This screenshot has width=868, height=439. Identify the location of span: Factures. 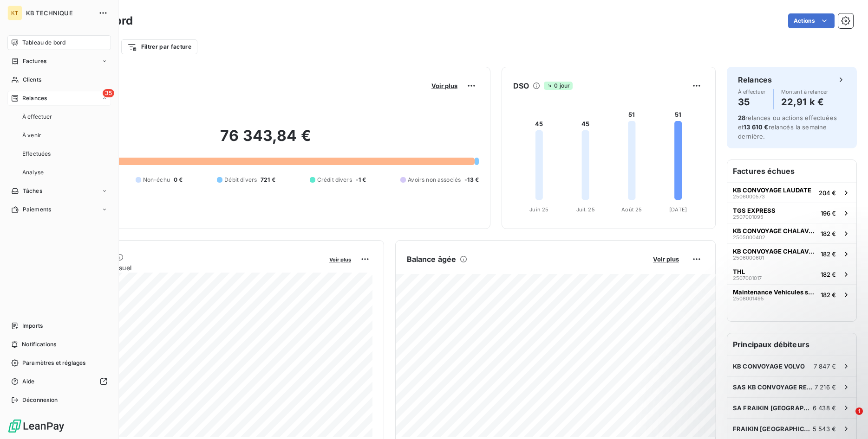
(34, 62).